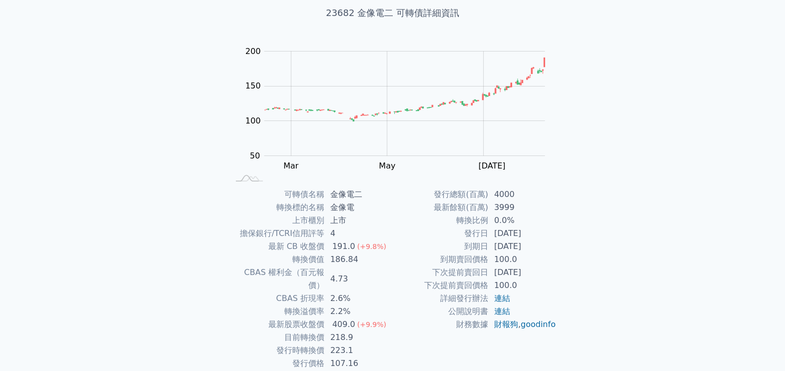 This screenshot has height=371, width=785. What do you see at coordinates (440, 220) in the screenshot?
I see `td: 轉換比例` at bounding box center [440, 220].